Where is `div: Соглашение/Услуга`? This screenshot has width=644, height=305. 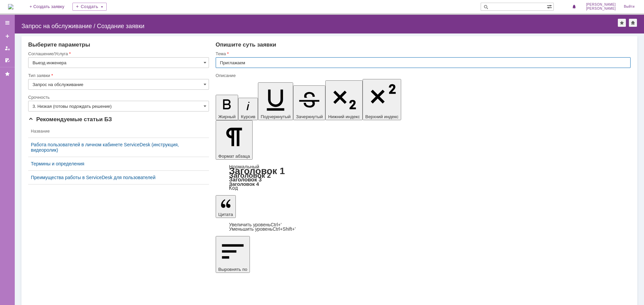
div: Соглашение/Услуга is located at coordinates (118, 54).